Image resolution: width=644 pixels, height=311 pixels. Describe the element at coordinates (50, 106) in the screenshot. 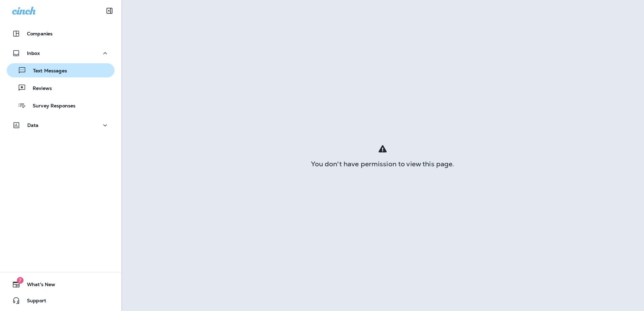

I see `p: Survey Responses` at that location.